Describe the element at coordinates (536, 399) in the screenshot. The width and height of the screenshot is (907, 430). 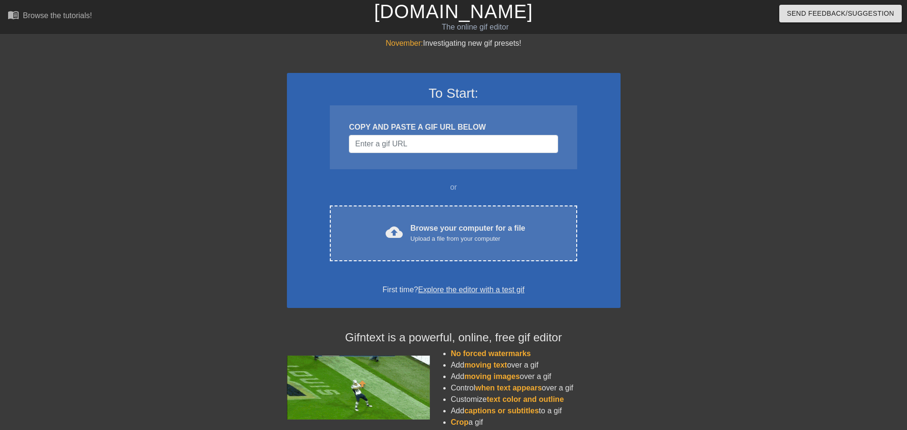
I see `li: Customize` at that location.